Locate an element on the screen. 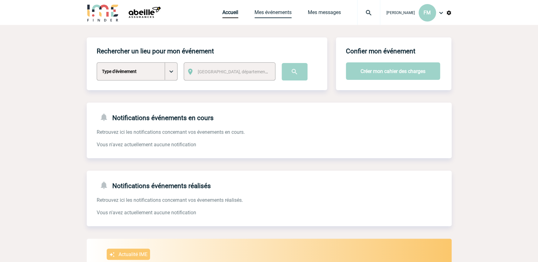 The height and width of the screenshot is (262, 538). a: Accueil is located at coordinates (230, 14).